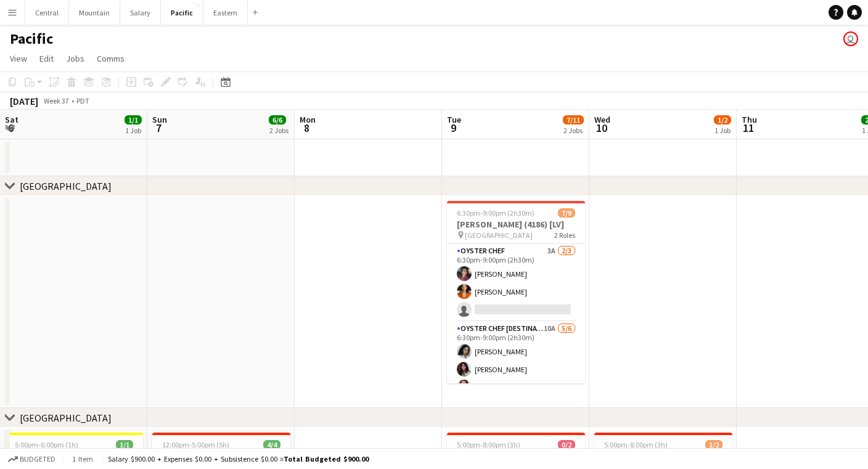  Describe the element at coordinates (140, 12) in the screenshot. I see `button: Salary` at that location.